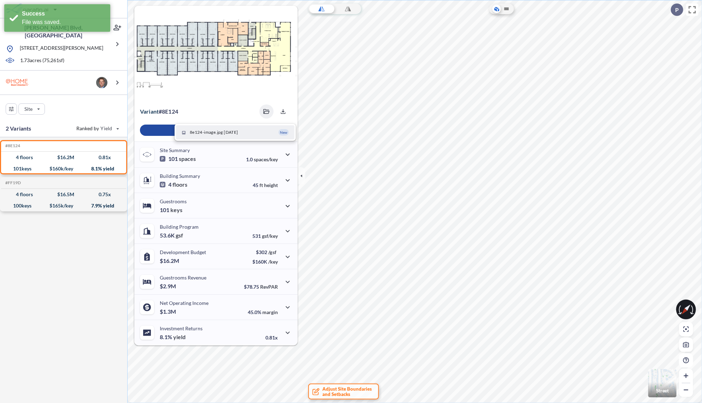 The width and height of the screenshot is (702, 403). What do you see at coordinates (42, 61) in the screenshot?
I see `p: 1.73 acres ( 75,261 sf)` at bounding box center [42, 61].